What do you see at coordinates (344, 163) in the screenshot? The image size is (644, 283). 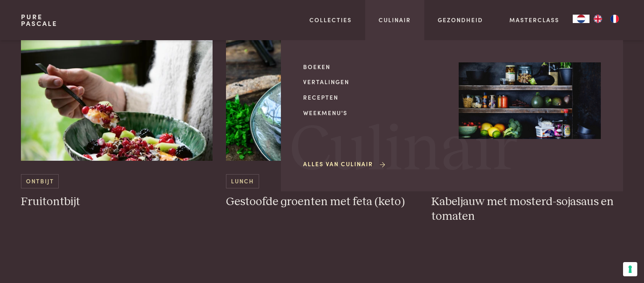 I see `a: Alles van Culinair` at bounding box center [344, 163].